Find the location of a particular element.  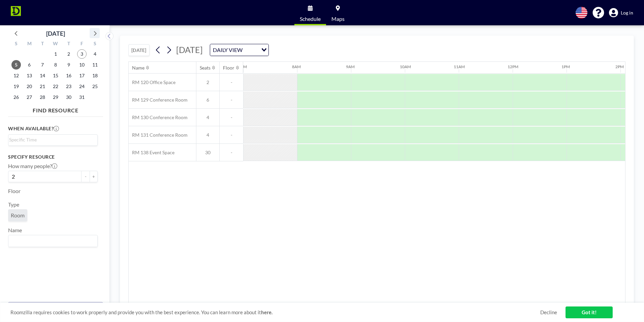

div: 11AM is located at coordinates (459, 66).